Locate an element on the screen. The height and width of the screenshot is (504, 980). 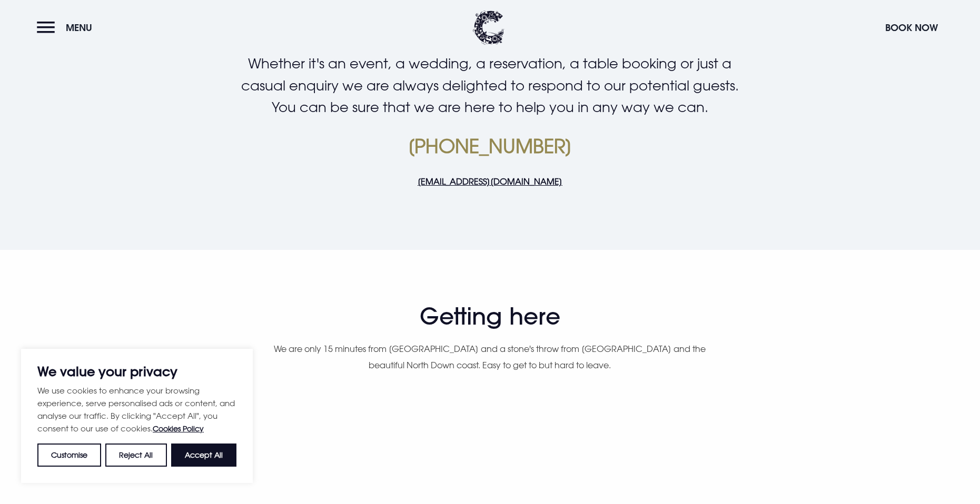
h2: Getting here is located at coordinates (490, 317).